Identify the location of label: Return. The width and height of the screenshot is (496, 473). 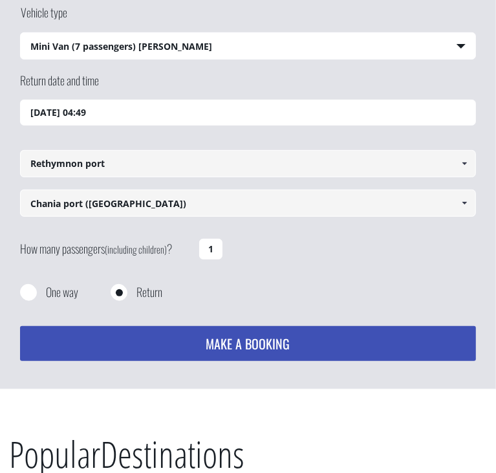
(149, 292).